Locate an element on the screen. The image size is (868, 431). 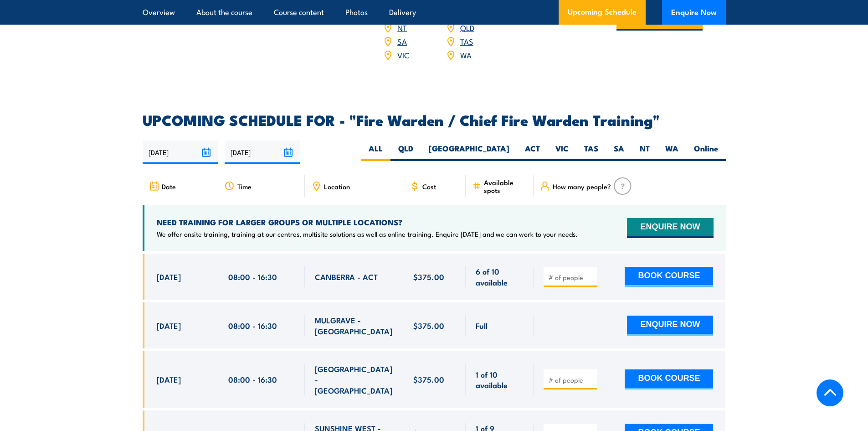
label: VIC is located at coordinates (562, 152).